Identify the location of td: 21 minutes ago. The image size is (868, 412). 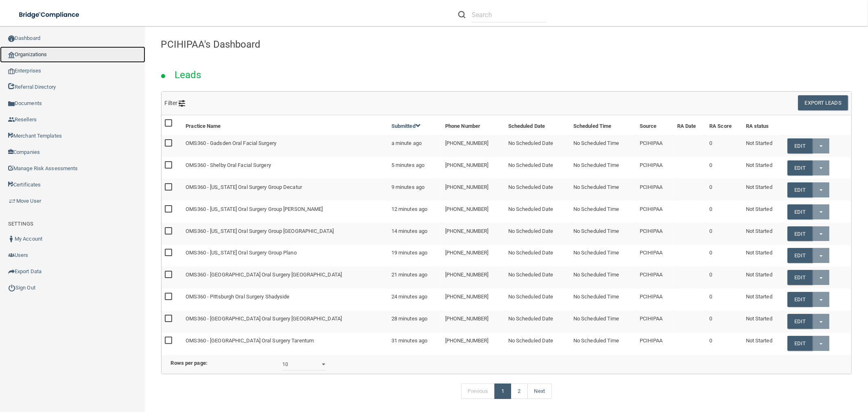
(415, 278).